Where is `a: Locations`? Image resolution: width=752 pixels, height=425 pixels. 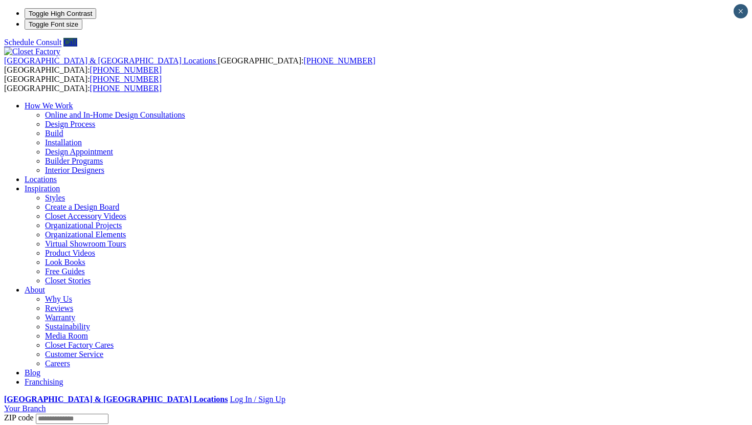 a: Locations is located at coordinates (40, 179).